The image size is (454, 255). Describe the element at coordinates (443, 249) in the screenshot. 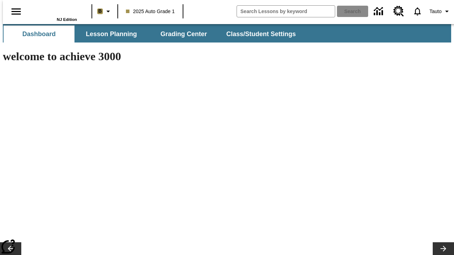

I see `button: Lesson carousel, Next` at that location.